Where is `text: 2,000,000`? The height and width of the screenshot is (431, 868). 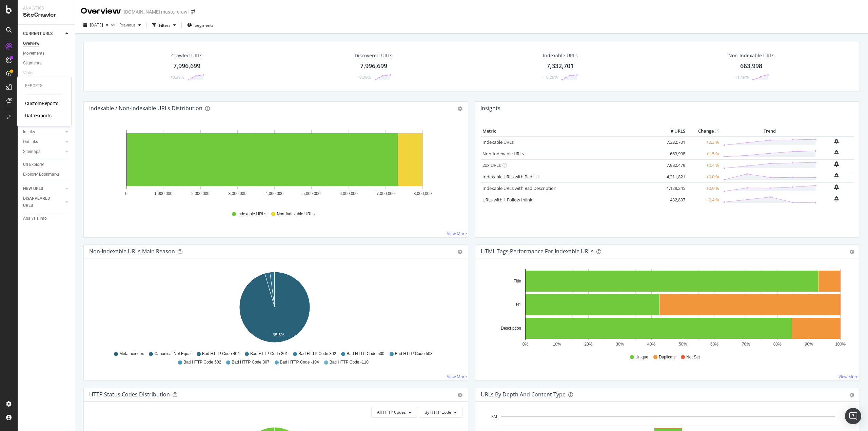
text: 2,000,000 is located at coordinates (200, 194).